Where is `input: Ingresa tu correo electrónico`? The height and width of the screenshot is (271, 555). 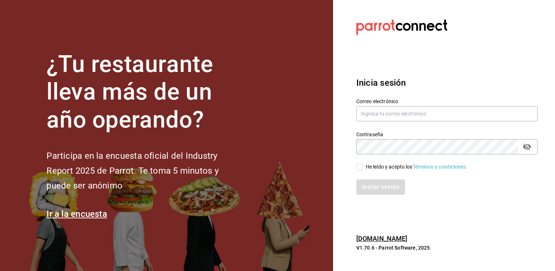
input: Ingresa tu correo electrónico is located at coordinates (447, 114).